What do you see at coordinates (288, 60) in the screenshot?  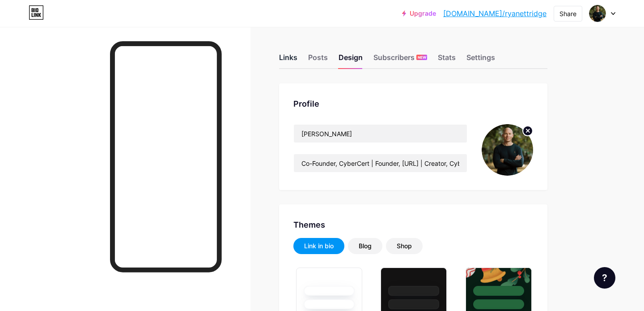 I see `div: Links` at bounding box center [288, 60].